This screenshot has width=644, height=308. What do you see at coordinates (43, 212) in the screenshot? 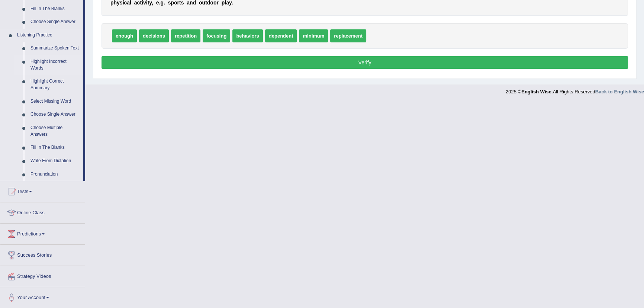
I see `a: Online Class` at bounding box center [43, 212].